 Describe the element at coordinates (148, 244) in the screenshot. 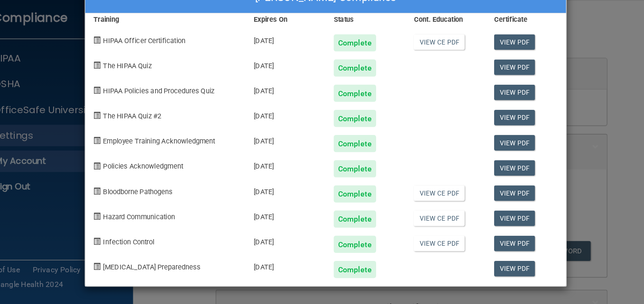

I see `span: Infection Control` at that location.